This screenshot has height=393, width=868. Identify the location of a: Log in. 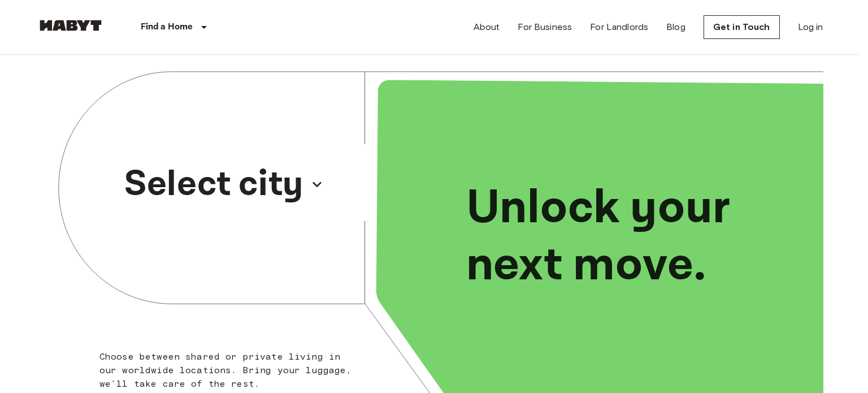
(811, 27).